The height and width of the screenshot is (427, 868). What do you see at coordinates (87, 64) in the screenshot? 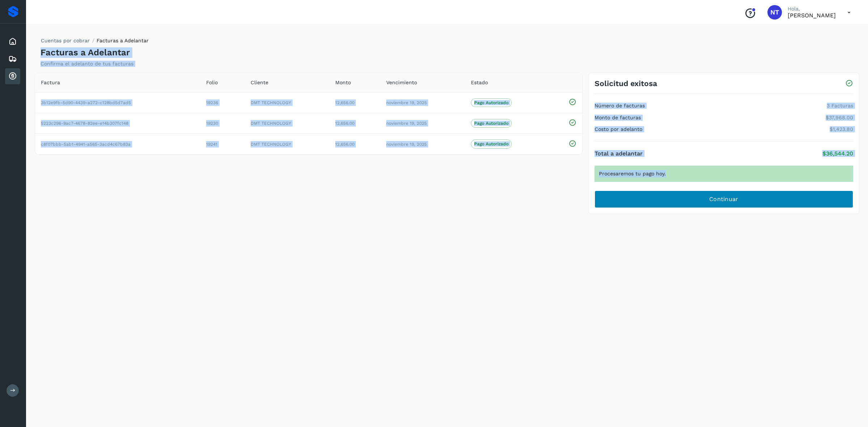
I see `p: Confirma el adelanto de tus facturas` at bounding box center [87, 64].